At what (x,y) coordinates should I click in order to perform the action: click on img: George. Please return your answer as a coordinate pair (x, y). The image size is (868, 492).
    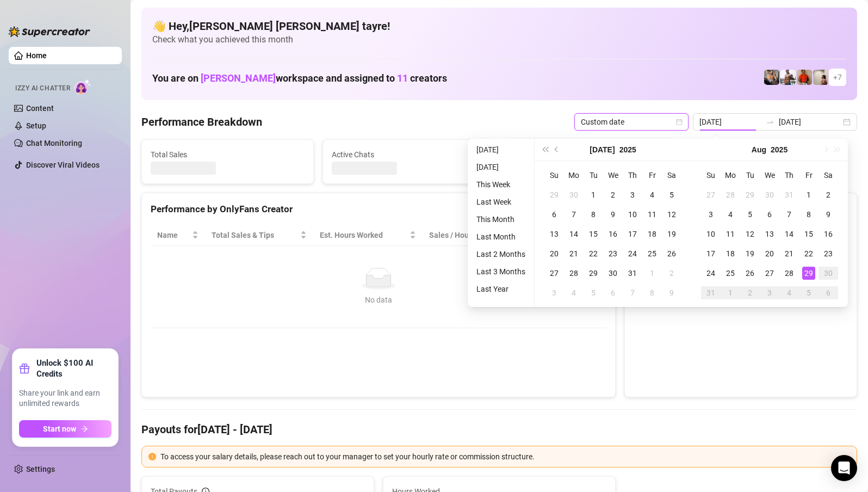
    Looking at the image, I should click on (771, 78).